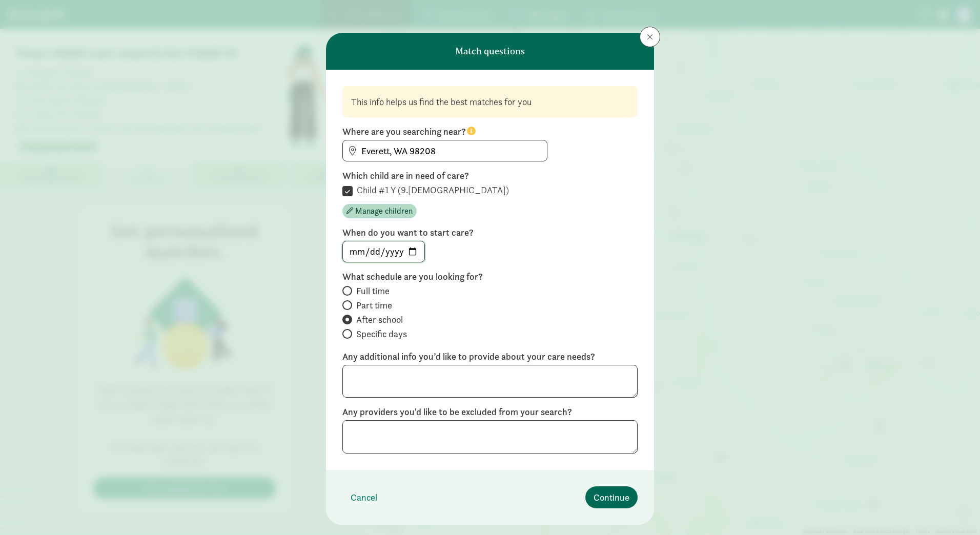 The image size is (980, 535). I want to click on label: Which child are in need of care?, so click(490, 176).